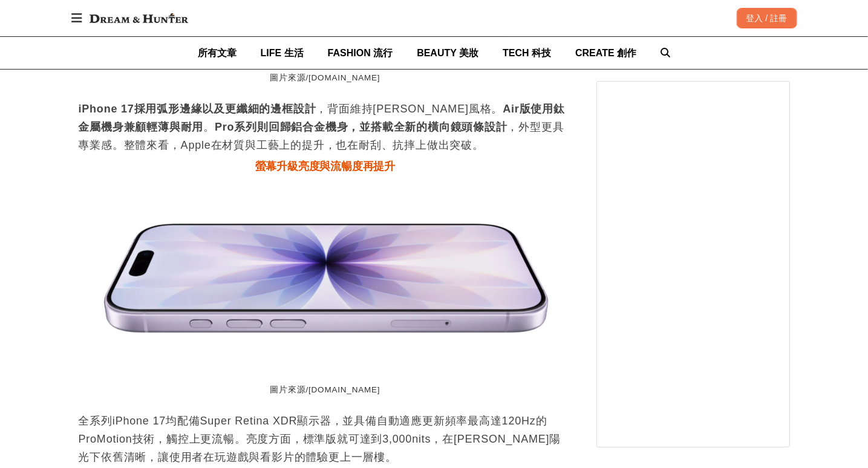  Describe the element at coordinates (322, 118) in the screenshot. I see `strong: Air版使用鈦金屬機身兼顧輕薄與耐用` at that location.